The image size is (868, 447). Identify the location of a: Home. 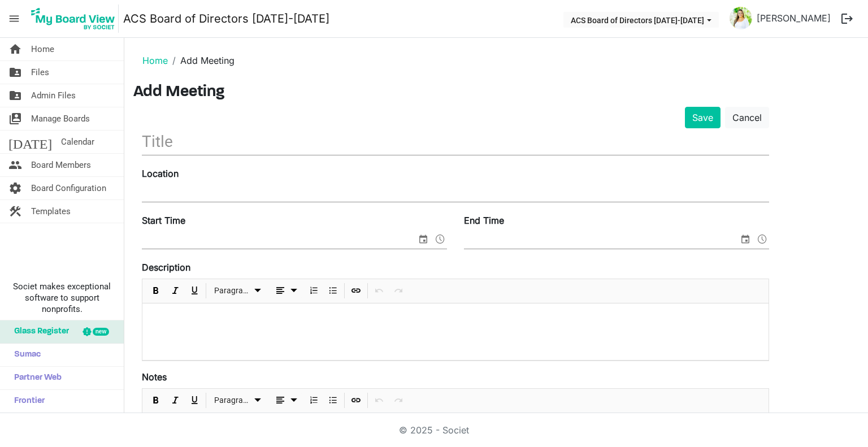
(155, 61).